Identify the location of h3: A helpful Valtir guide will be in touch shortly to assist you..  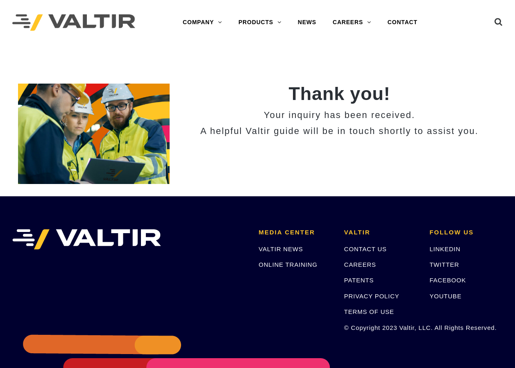
(339, 131).